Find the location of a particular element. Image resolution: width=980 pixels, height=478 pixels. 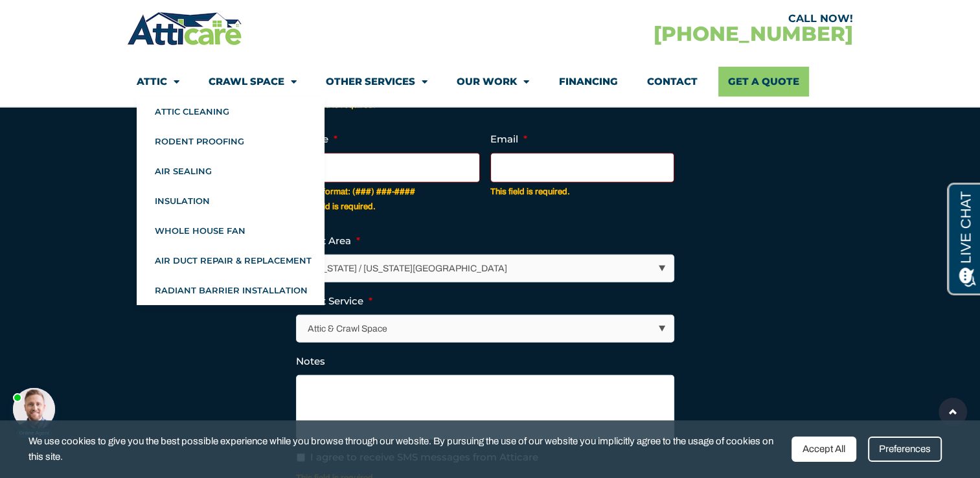

div: Preferences is located at coordinates (905, 450).